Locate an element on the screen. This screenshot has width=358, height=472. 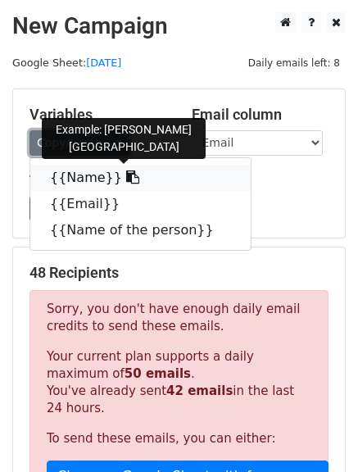
a: {{Name of the person}} is located at coordinates (140, 230).